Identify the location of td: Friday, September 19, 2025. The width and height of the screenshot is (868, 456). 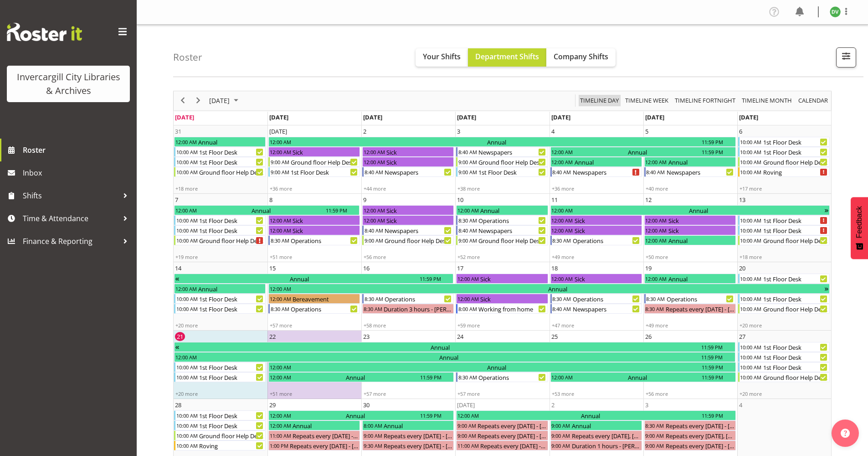
(690, 296).